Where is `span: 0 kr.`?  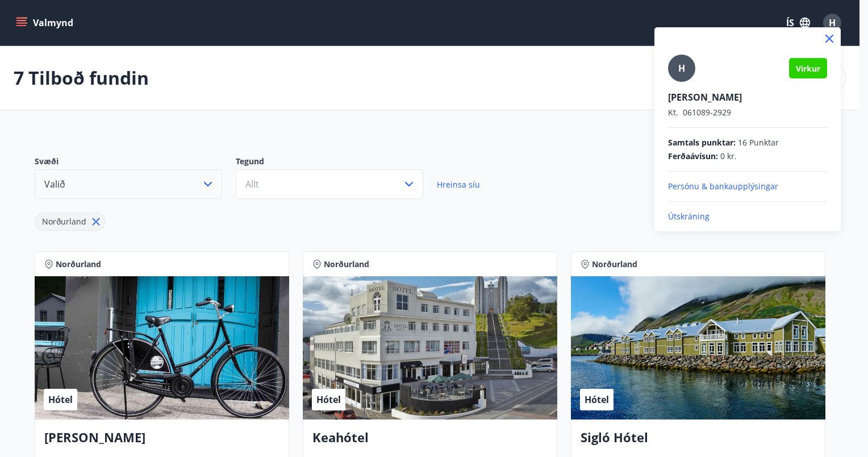
span: 0 kr. is located at coordinates (728, 156).